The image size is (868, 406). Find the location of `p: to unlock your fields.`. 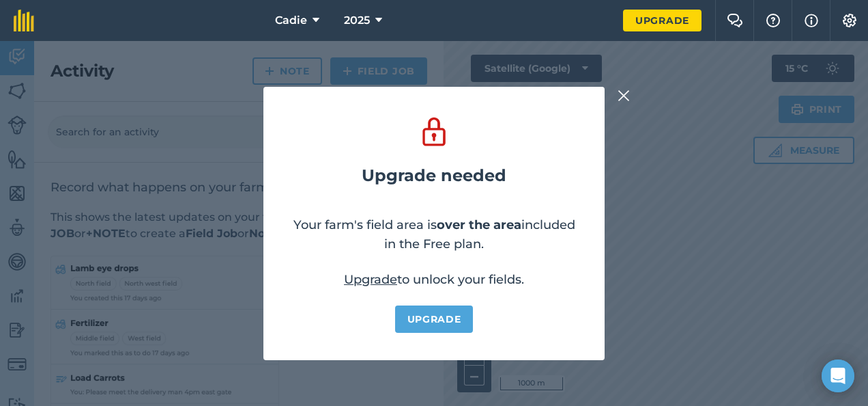

p: to unlock your fields. is located at coordinates (434, 279).